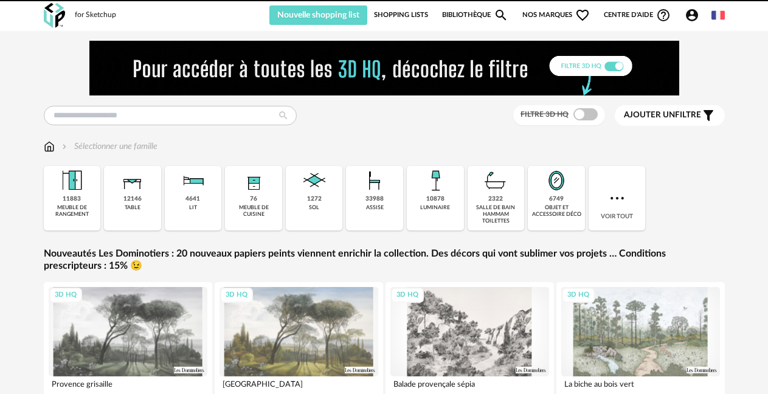 The image size is (768, 394). What do you see at coordinates (496, 181) in the screenshot?
I see `img: Salle%20de%20bain.png` at bounding box center [496, 181].